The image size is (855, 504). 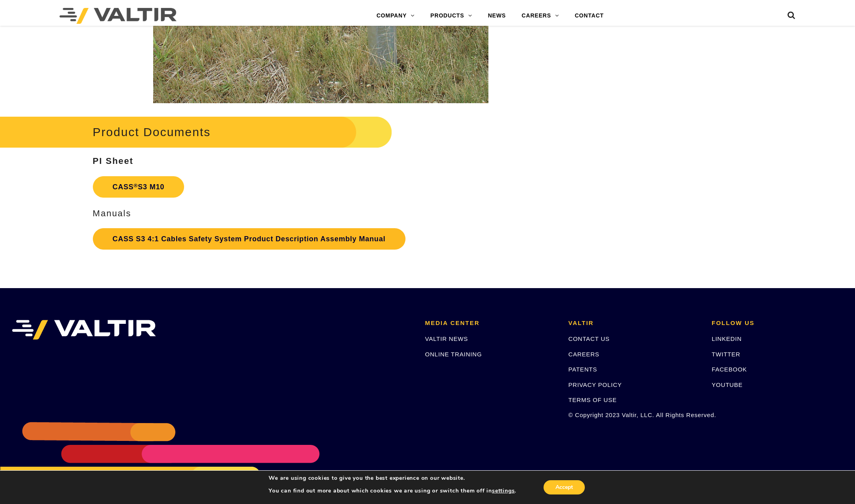 What do you see at coordinates (727, 384) in the screenshot?
I see `a: YOUTUBE` at bounding box center [727, 384].